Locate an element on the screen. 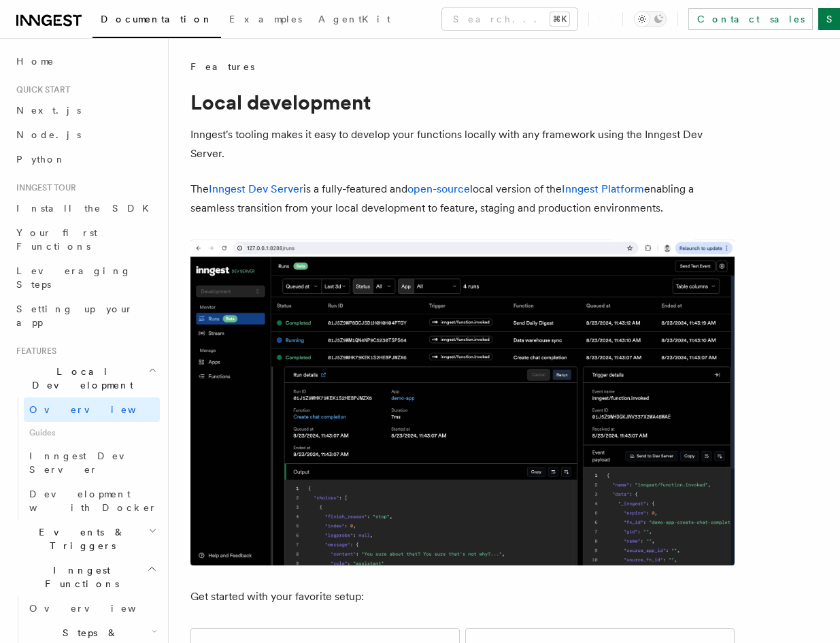 This screenshot has height=643, width=840. kbd: ⌘K is located at coordinates (559, 19).